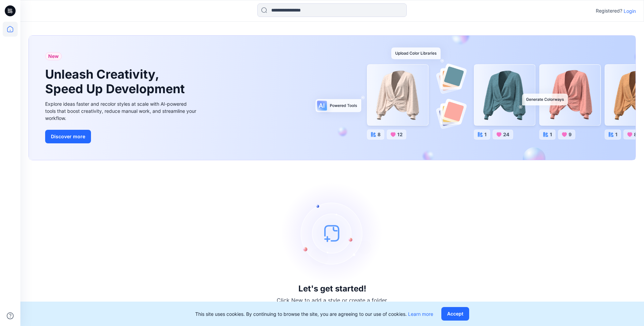 The height and width of the screenshot is (326, 644). I want to click on span: New, so click(53, 56).